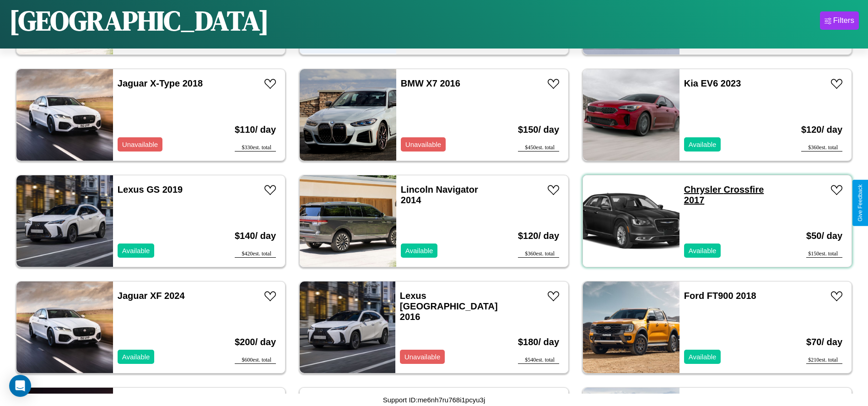  I want to click on div: $ 210 est. total, so click(824, 360).